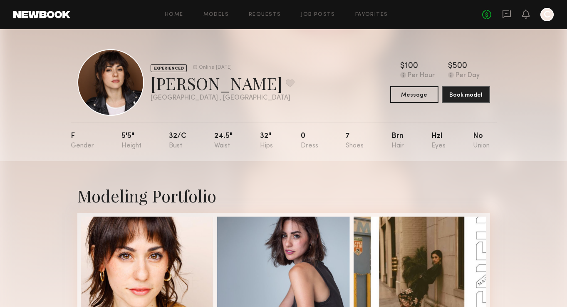  What do you see at coordinates (82, 141) in the screenshot?
I see `div: F` at bounding box center [82, 141].